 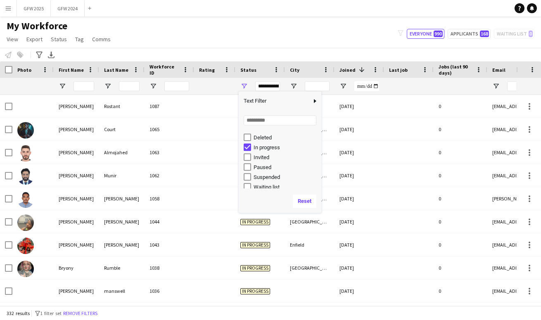 I want to click on input: City Filter Input, so click(x=317, y=86).